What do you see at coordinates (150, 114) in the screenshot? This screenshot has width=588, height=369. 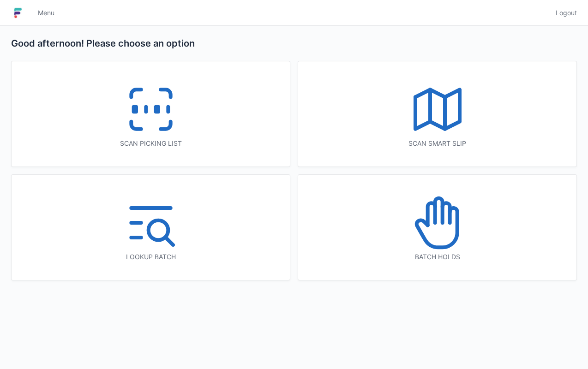 I see `a: Scan picking list` at bounding box center [150, 114].